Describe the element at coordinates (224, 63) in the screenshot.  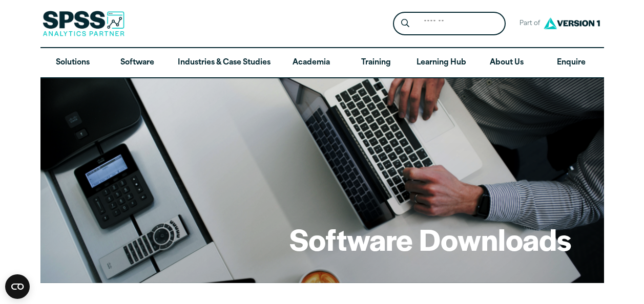
I see `a: Industries & Case Studies` at that location.